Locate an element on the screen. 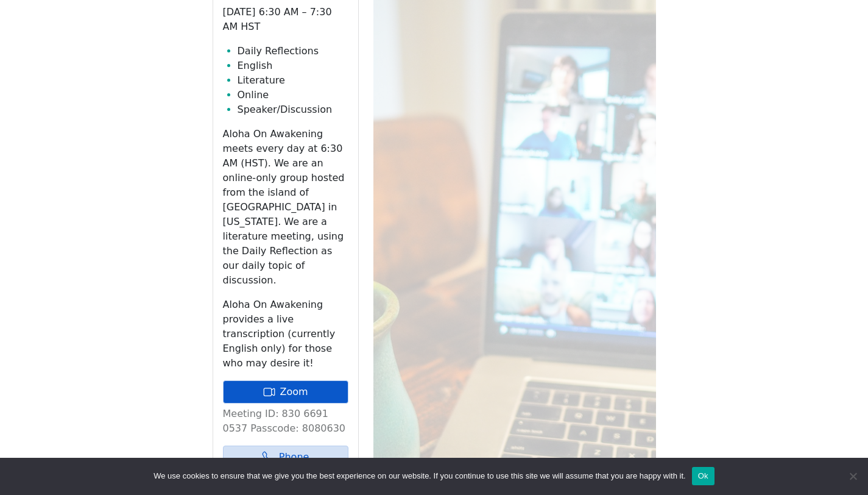  button: Ok is located at coordinates (703, 476).